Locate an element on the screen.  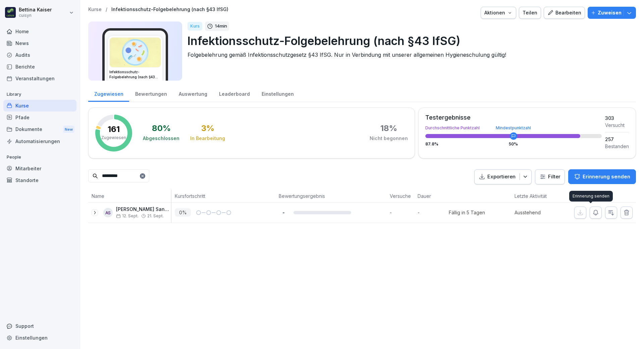
div: Kurse is located at coordinates (40, 106).